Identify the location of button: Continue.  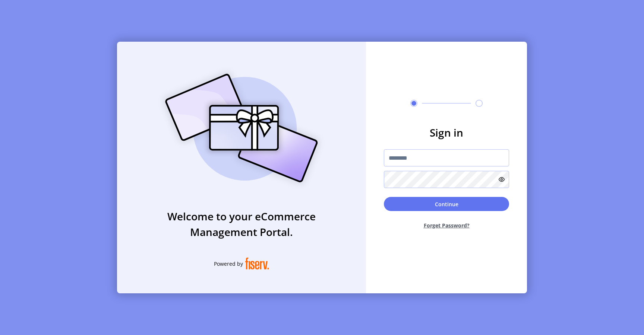
(447, 204).